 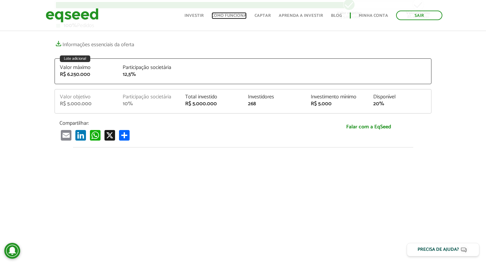 What do you see at coordinates (274, 97) in the screenshot?
I see `div: Investidores` at bounding box center [274, 97].